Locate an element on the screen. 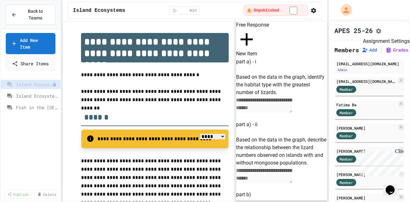  a: Publish is located at coordinates (18, 195).